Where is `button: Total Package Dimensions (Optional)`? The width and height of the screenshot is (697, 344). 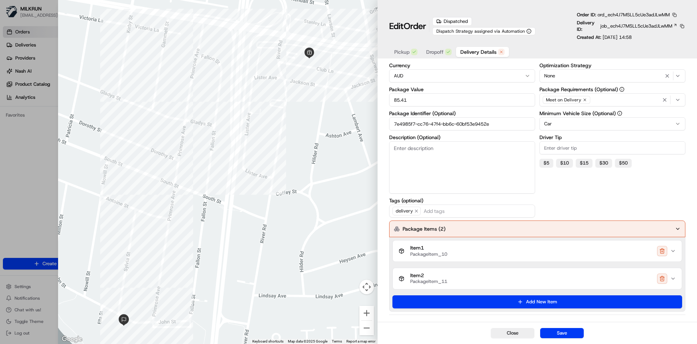
button: Total Package Dimensions (Optional) is located at coordinates (538, 324).